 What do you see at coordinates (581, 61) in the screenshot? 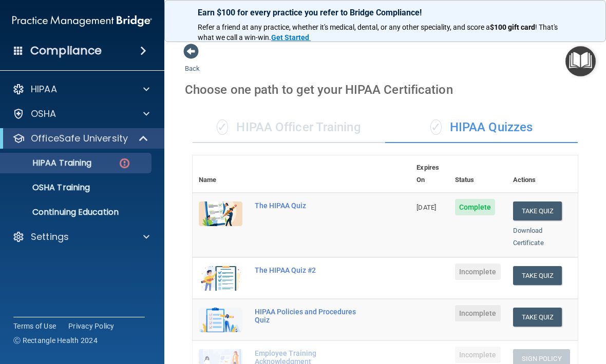
I see `button: Open Resource Center` at bounding box center [581, 61].